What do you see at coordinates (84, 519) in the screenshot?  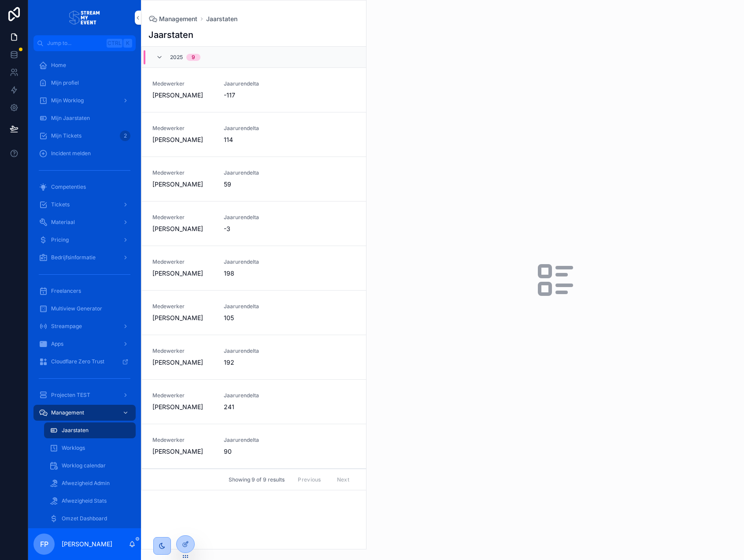 I see `span: Omzet Dashboard` at bounding box center [84, 519].